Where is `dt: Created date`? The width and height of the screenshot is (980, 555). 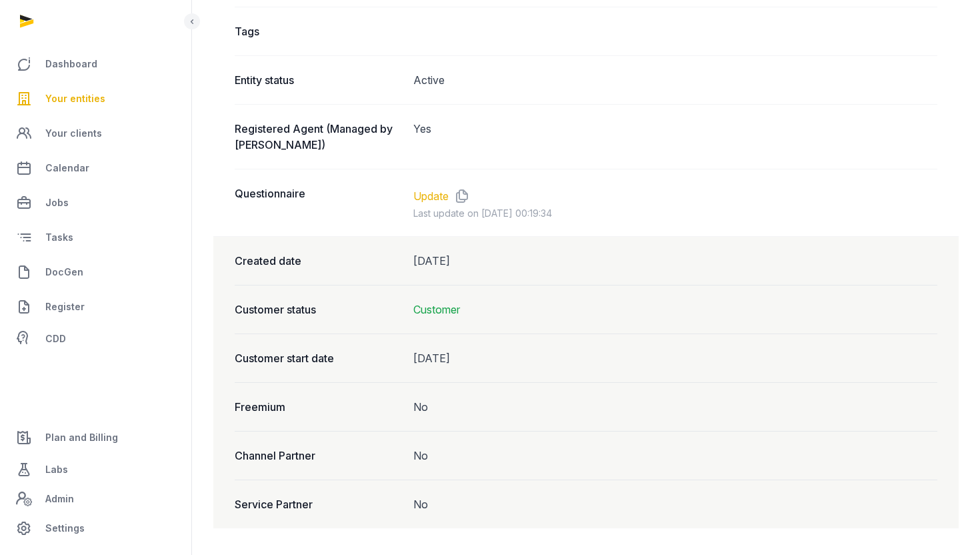
dt: Created date is located at coordinates (319, 261).